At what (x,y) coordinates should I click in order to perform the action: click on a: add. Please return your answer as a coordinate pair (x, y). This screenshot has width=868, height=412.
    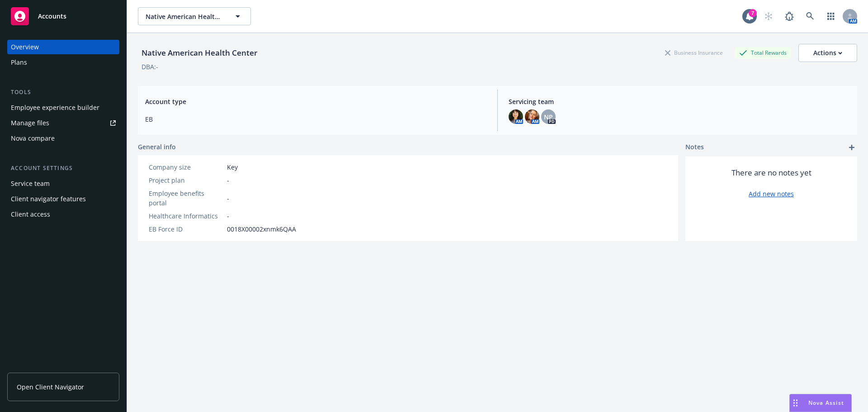
    Looking at the image, I should click on (852, 147).